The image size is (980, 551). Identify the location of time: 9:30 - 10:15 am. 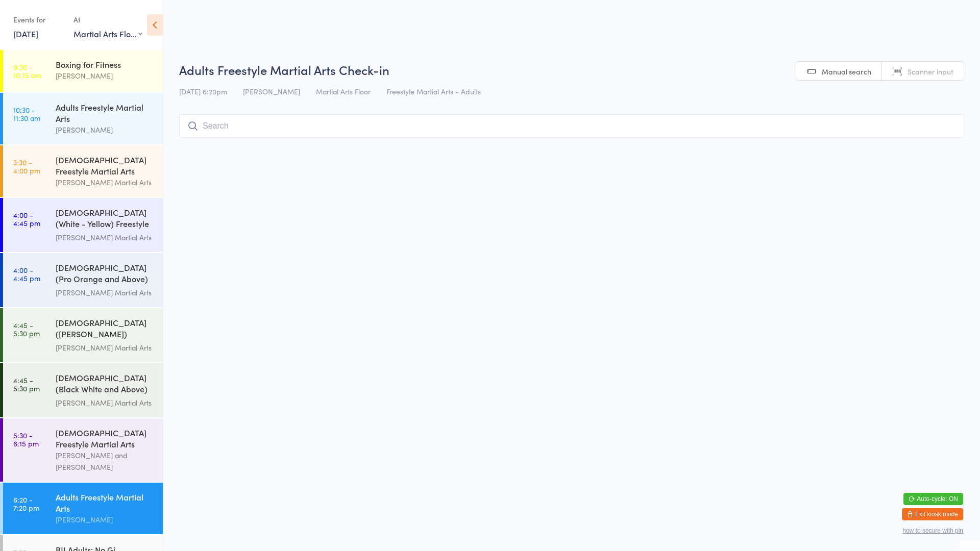
(27, 71).